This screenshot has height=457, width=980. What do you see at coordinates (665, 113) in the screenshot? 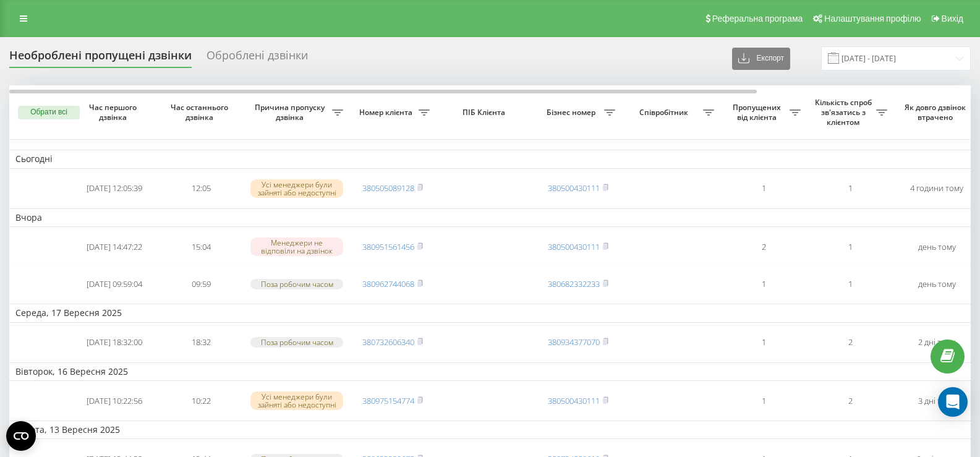
I see `span: Співробітник` at bounding box center [665, 113].